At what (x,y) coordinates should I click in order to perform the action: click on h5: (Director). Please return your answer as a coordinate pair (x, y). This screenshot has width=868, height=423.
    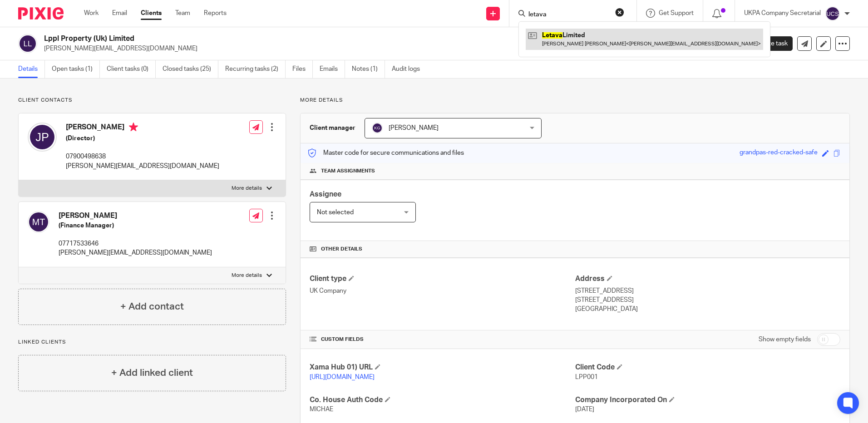
    Looking at the image, I should click on (142, 139).